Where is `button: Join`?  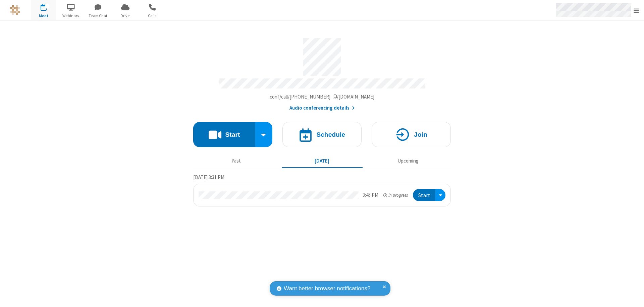 button: Join is located at coordinates (411, 134).